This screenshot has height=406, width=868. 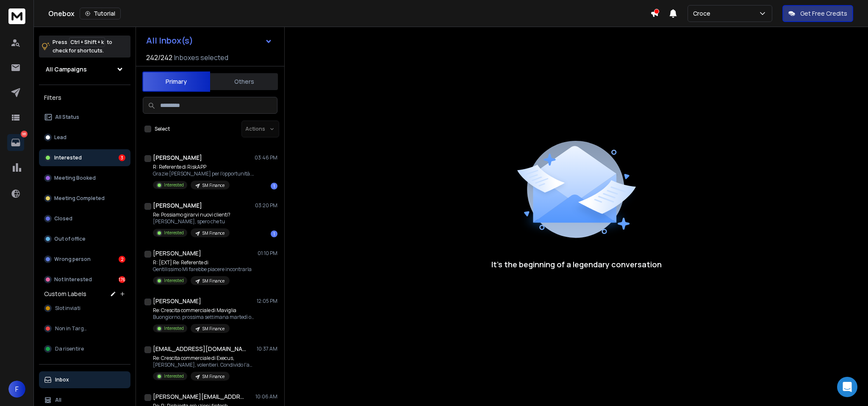 I want to click on p: Not Interested, so click(x=72, y=280).